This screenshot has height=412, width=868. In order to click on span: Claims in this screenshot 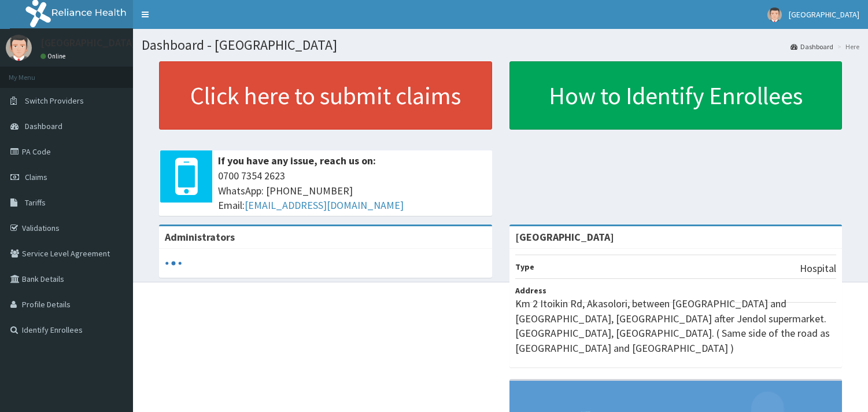, I will do `click(36, 177)`.